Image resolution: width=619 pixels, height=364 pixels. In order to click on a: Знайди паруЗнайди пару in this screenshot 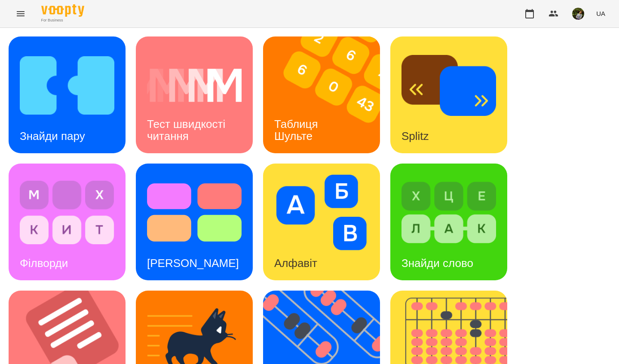, I will do `click(67, 95)`.